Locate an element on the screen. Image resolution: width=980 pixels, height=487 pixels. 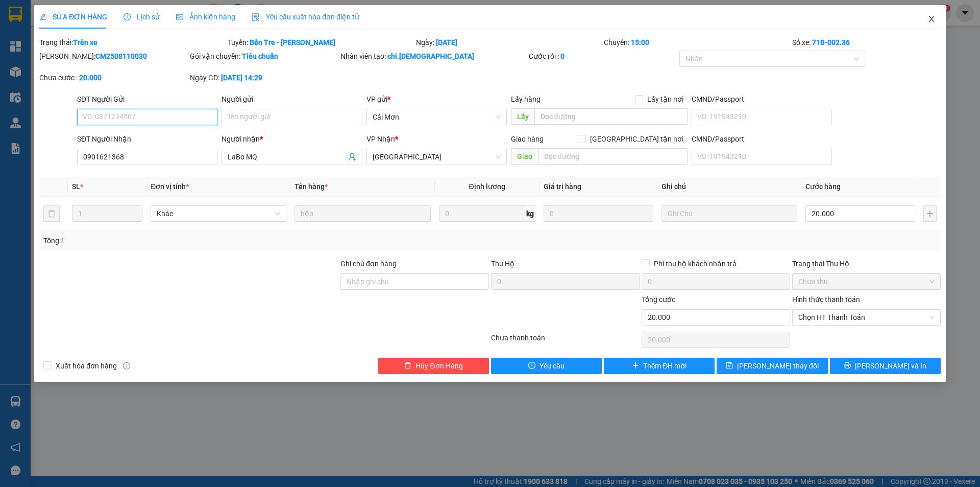
div: Ngày GD: is located at coordinates (264, 78).